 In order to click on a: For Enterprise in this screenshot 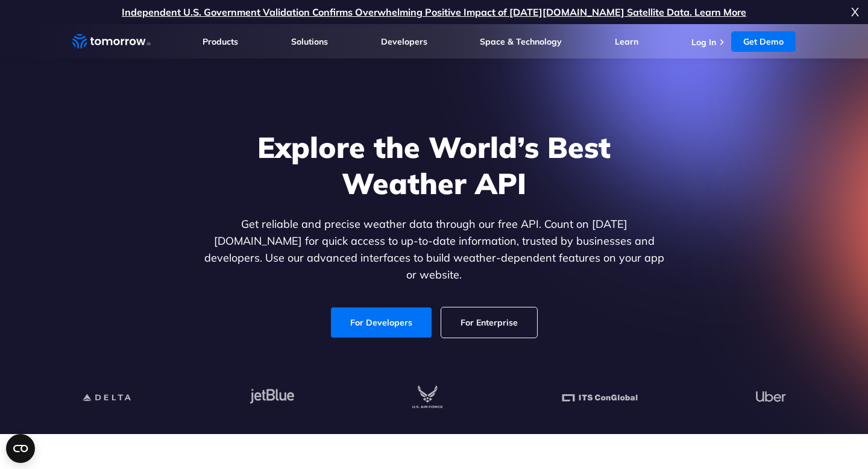, I will do `click(489, 323)`.